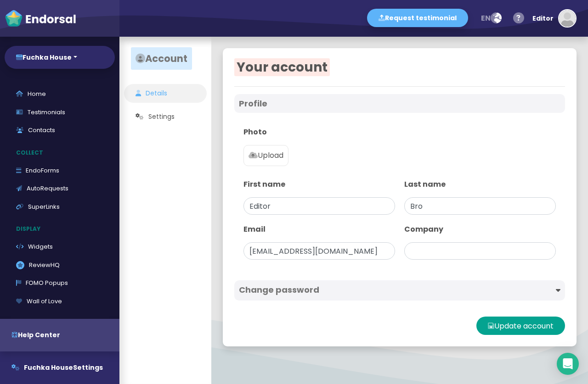  What do you see at coordinates (60, 171) in the screenshot?
I see `a: EndoForms` at bounding box center [60, 171].